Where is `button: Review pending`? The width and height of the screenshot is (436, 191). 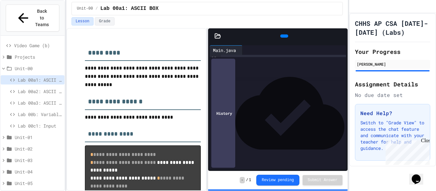
button: Review pending is located at coordinates (278, 180).